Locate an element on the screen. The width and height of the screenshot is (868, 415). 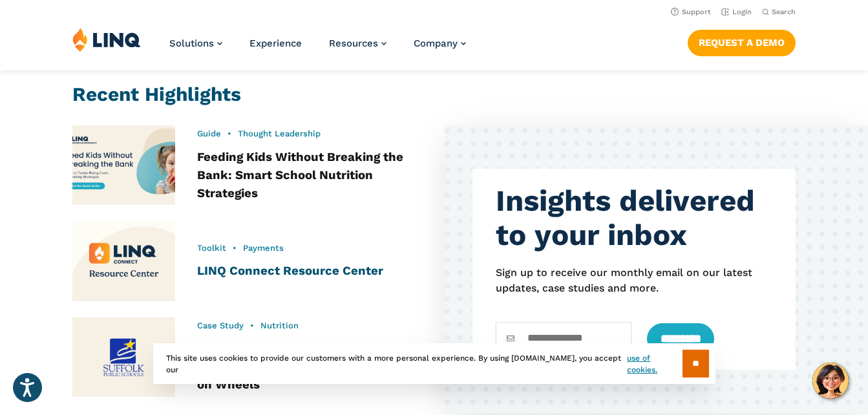
nav: Button Navigation is located at coordinates (741, 42).